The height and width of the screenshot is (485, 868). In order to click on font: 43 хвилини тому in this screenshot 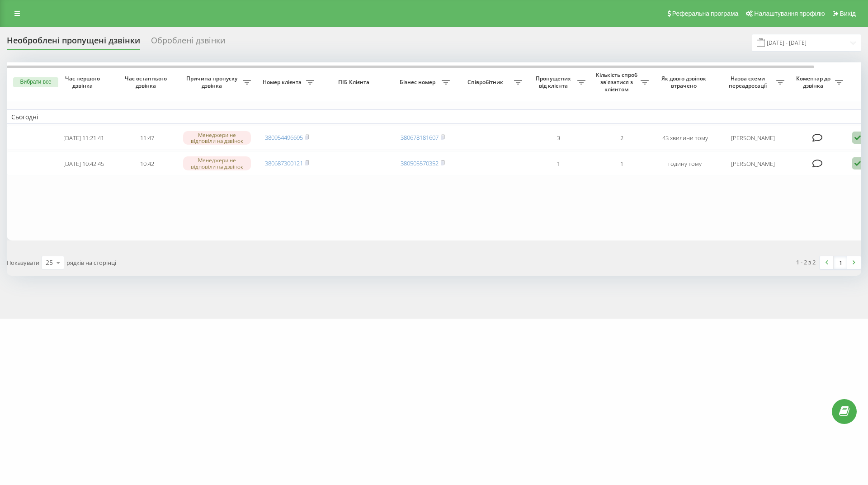, I will do `click(685, 138)`.